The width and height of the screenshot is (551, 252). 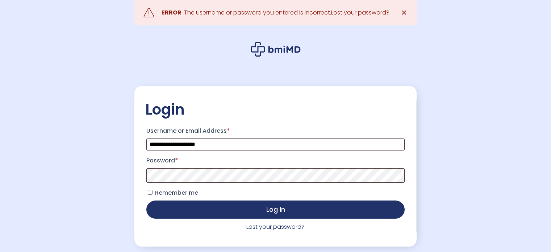 What do you see at coordinates (275, 226) in the screenshot?
I see `a: Lost your password?` at bounding box center [275, 226].